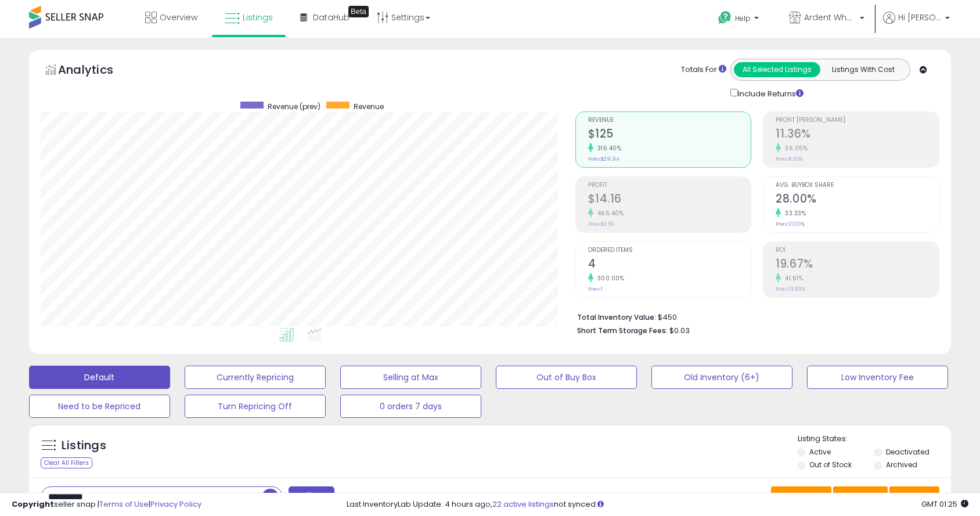  Describe the element at coordinates (791, 278) in the screenshot. I see `small: 41.61%` at that location.